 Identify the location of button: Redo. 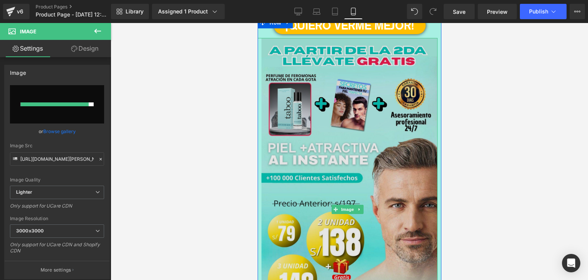
(433, 11).